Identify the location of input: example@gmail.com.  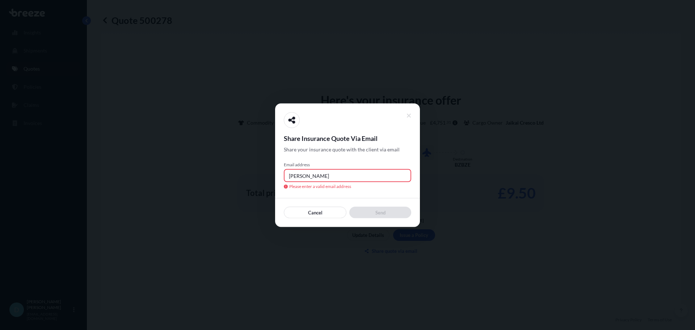
(347, 175).